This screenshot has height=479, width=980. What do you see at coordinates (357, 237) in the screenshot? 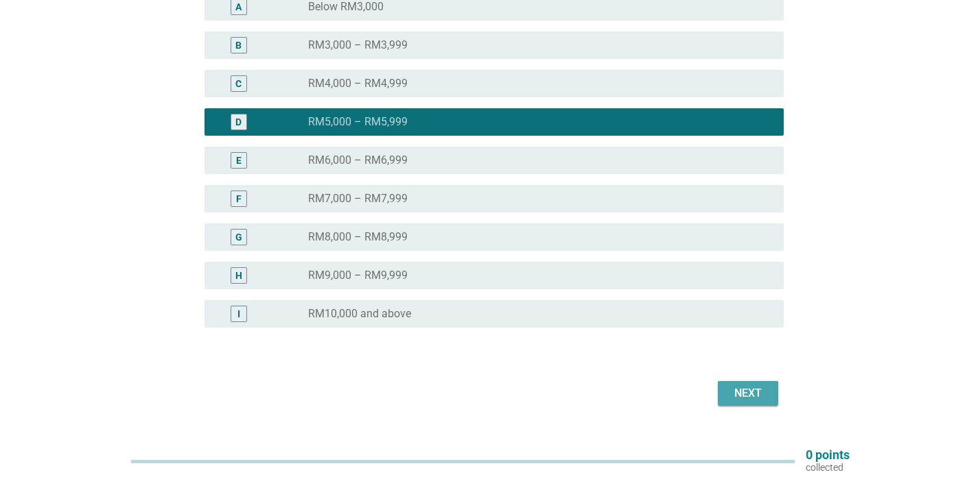
I see `label: RM8,000 – RM8,999` at bounding box center [357, 237].